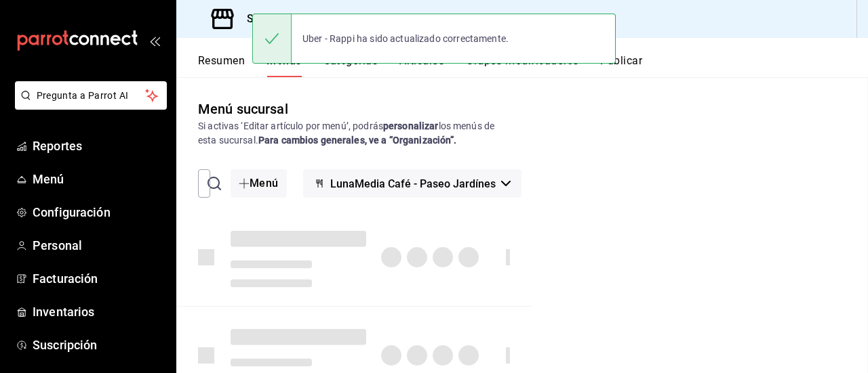  Describe the element at coordinates (412, 184) in the screenshot. I see `button: LunaMedia Café - Paseo Jardínes` at that location.